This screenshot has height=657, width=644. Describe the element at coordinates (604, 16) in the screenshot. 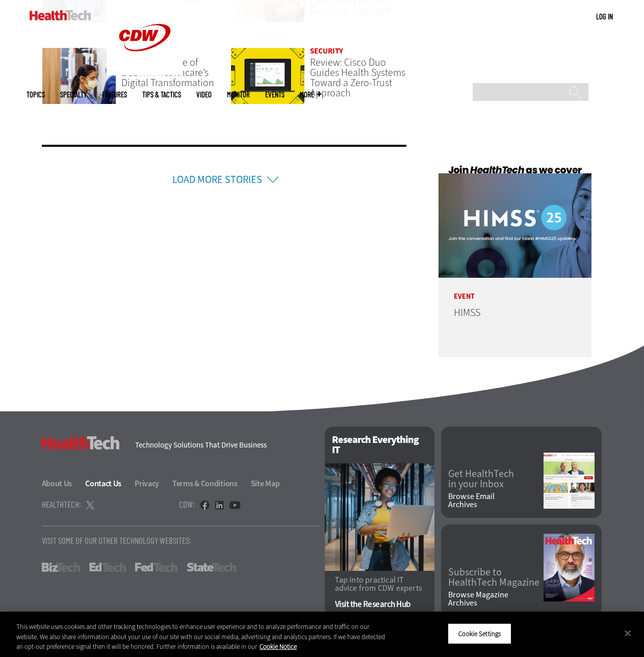

I see `div: User menu` at that location.